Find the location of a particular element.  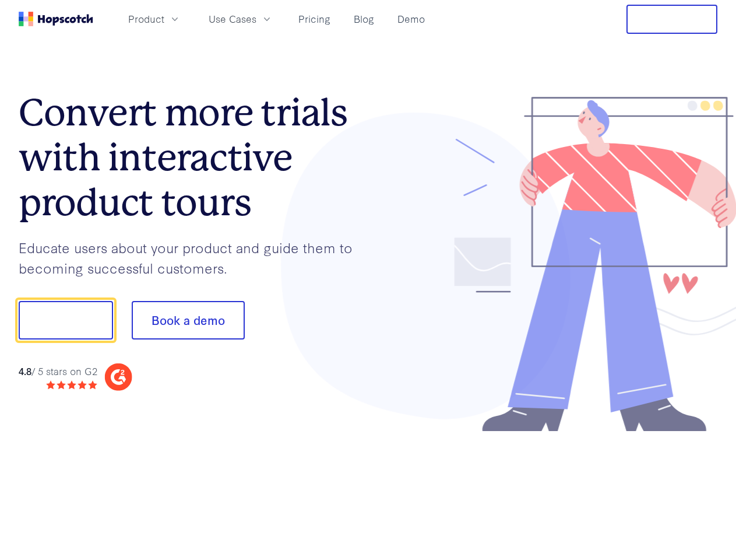

button: Use Cases is located at coordinates (241, 18).